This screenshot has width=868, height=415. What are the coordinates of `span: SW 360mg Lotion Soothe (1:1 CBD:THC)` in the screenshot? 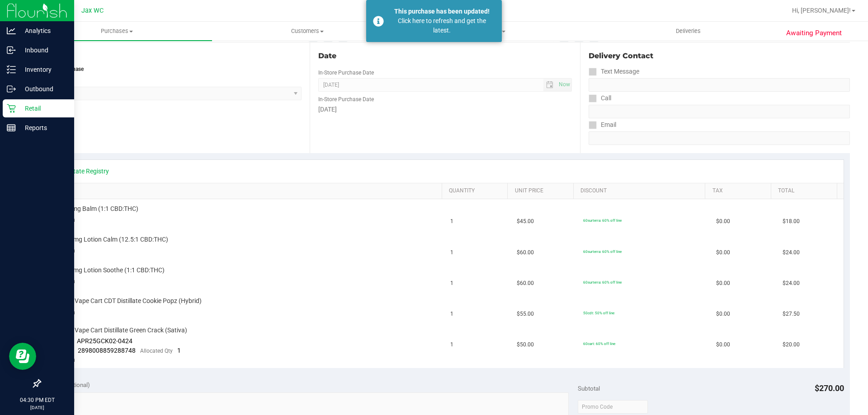 It's located at (108, 270).